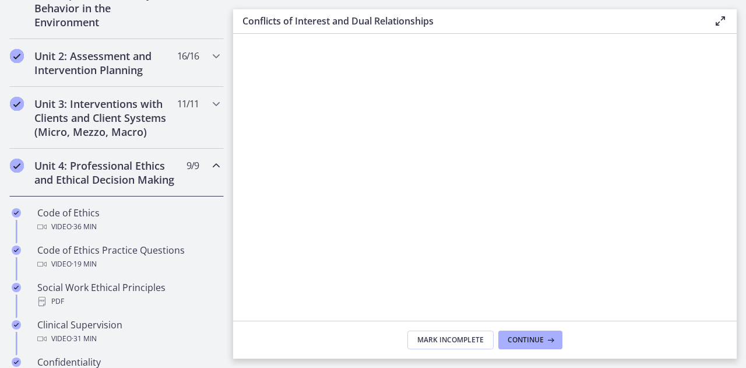 This screenshot has height=368, width=746. What do you see at coordinates (128, 220) in the screenshot?
I see `div: Code of Ethics` at bounding box center [128, 220].